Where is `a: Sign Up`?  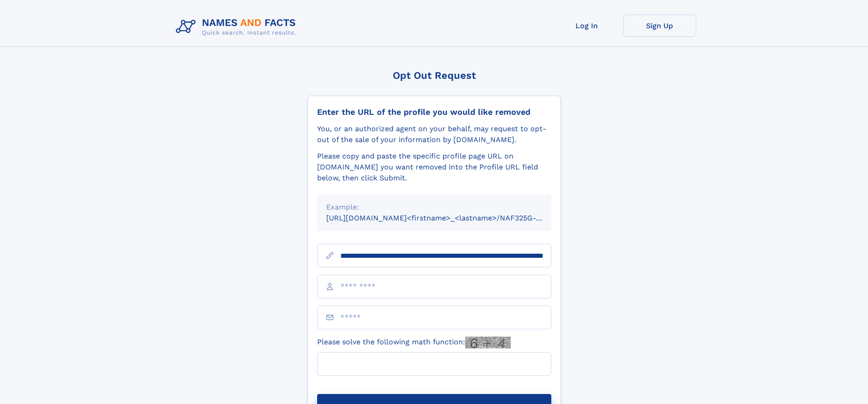 a: Sign Up is located at coordinates (660, 25).